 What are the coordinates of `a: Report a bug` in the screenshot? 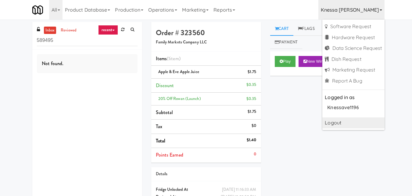 It's located at (354, 81).